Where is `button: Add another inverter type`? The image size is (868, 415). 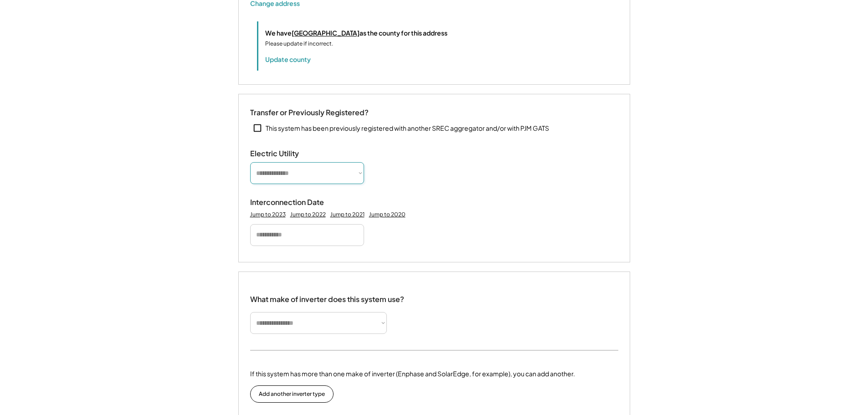 button: Add another inverter type is located at coordinates (292, 394).